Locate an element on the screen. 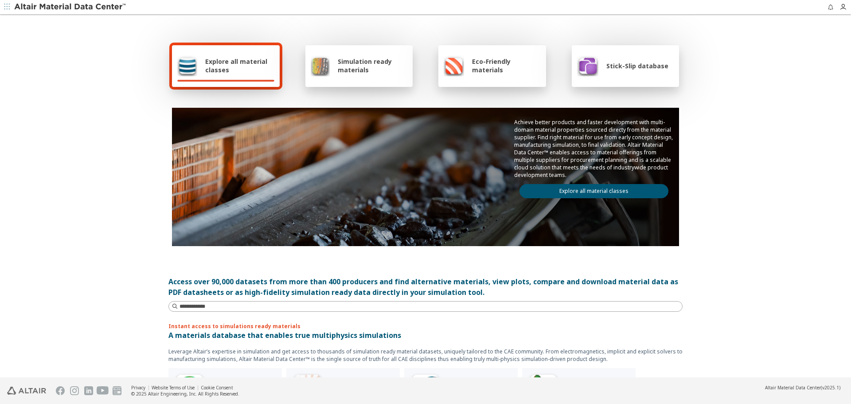 The height and width of the screenshot is (404, 851). img: Altair Material Data Center is located at coordinates (70, 7).